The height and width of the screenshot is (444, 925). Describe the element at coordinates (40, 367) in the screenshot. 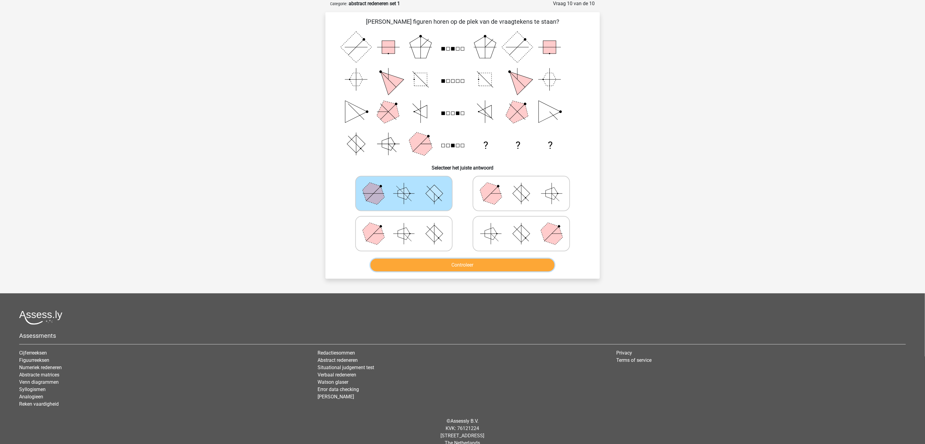

I see `a: Numeriek redeneren` at that location.